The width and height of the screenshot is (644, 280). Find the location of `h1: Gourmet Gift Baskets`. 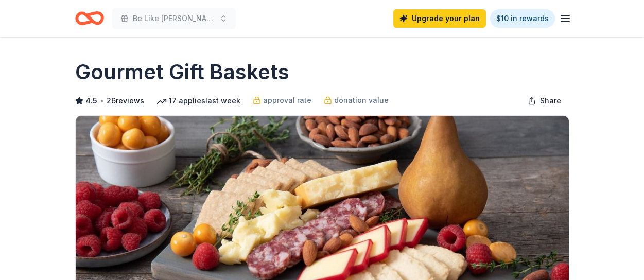

h1: Gourmet Gift Baskets is located at coordinates (182, 72).